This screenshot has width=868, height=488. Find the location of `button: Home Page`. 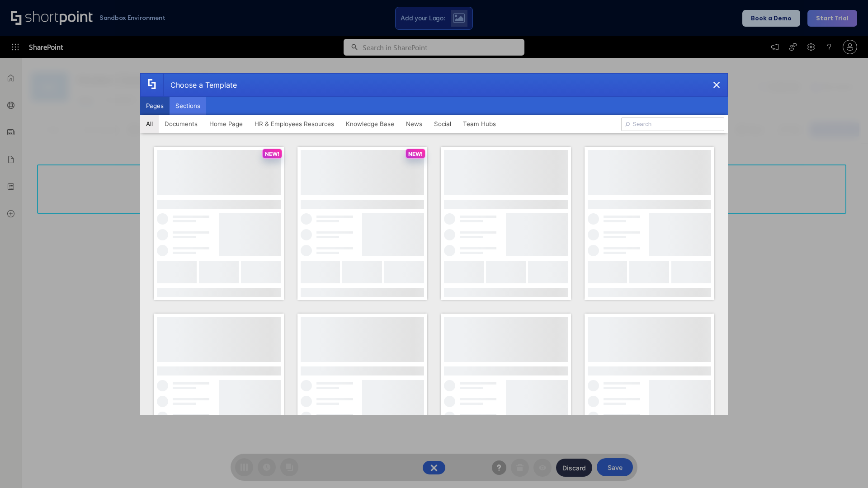

button: Home Page is located at coordinates (226, 123).